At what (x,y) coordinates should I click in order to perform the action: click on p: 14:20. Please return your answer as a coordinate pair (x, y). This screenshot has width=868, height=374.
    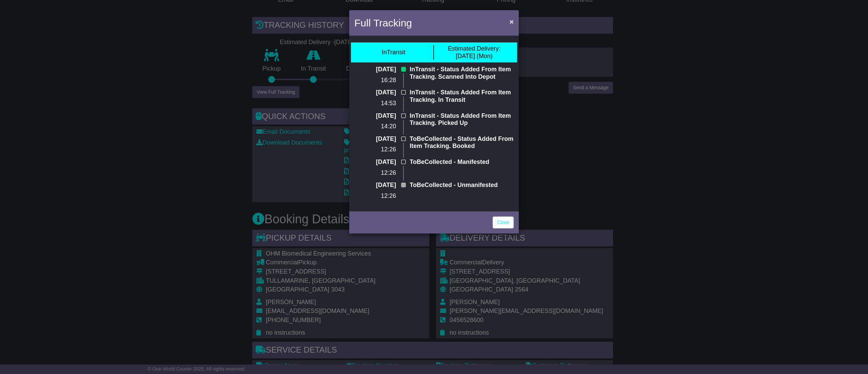
    Looking at the image, I should click on (375, 127).